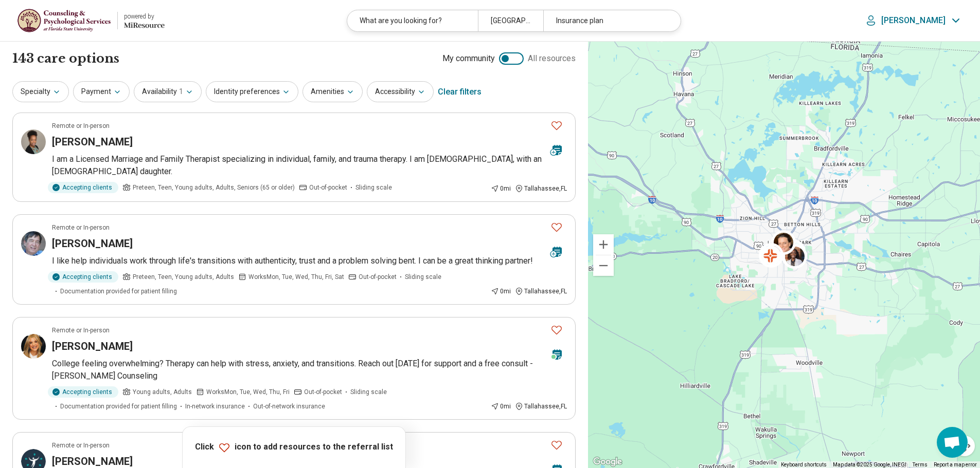 The image size is (980, 468). What do you see at coordinates (869, 464) in the screenshot?
I see `span: Map data ©2025 Google, INEGI` at bounding box center [869, 464].